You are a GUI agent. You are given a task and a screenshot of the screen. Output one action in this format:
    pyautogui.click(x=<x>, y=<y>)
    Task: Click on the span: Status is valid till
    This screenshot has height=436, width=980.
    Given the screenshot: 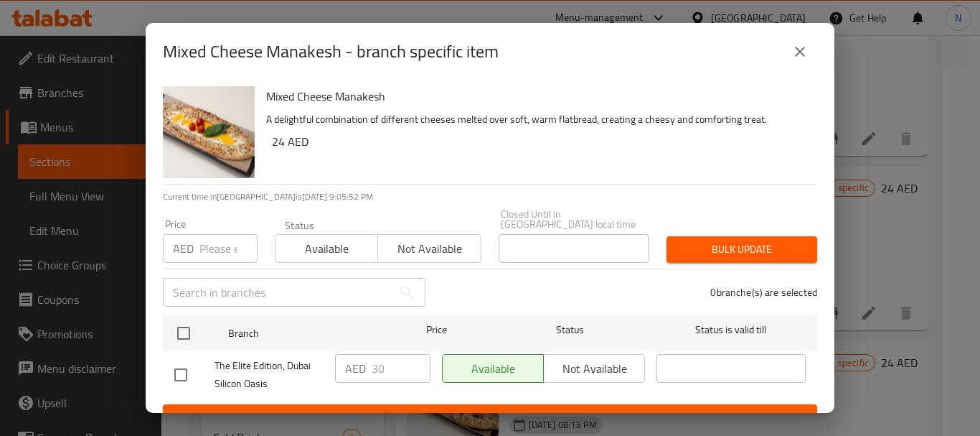 What is the action you would take?
    pyautogui.click(x=731, y=330)
    